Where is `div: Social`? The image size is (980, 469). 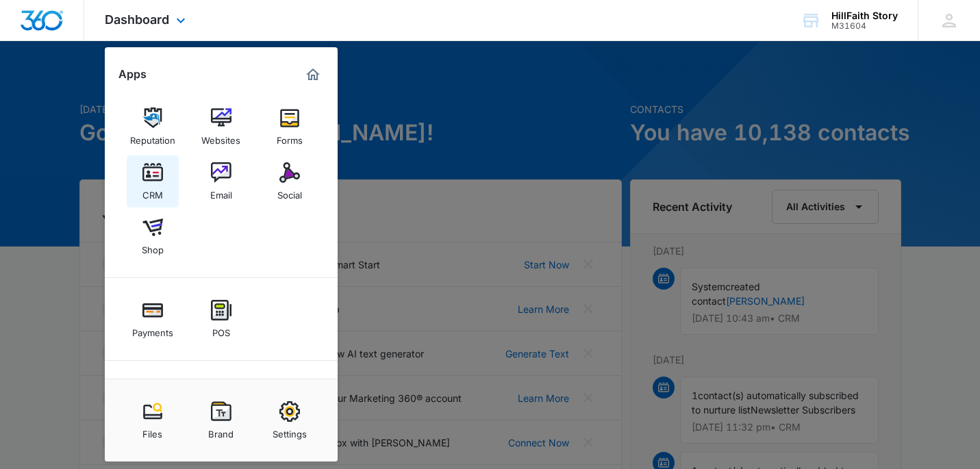 div: Social is located at coordinates (290, 192).